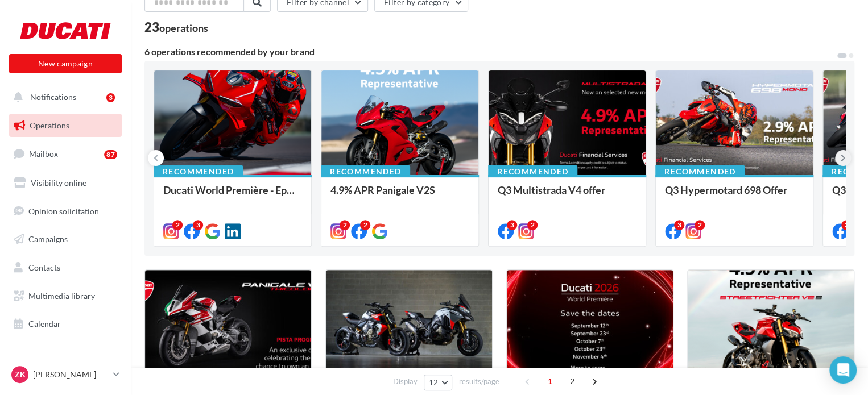 The image size is (868, 395). What do you see at coordinates (43, 153) in the screenshot?
I see `span: Mailbox` at bounding box center [43, 153].